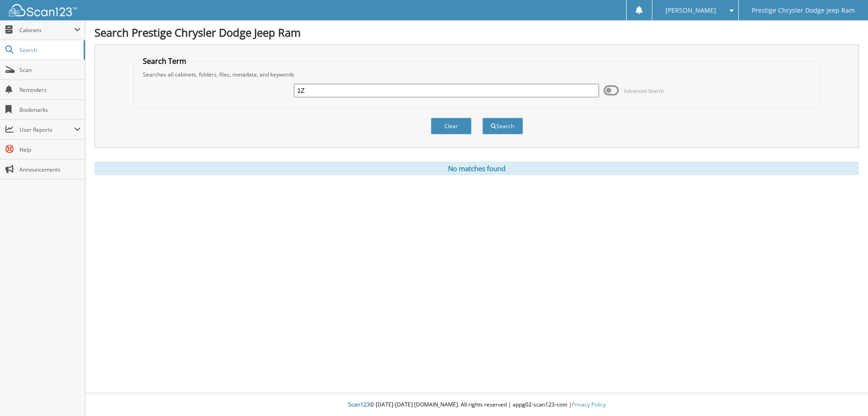 The width and height of the screenshot is (868, 416). What do you see at coordinates (50, 90) in the screenshot?
I see `span: Reminders` at bounding box center [50, 90].